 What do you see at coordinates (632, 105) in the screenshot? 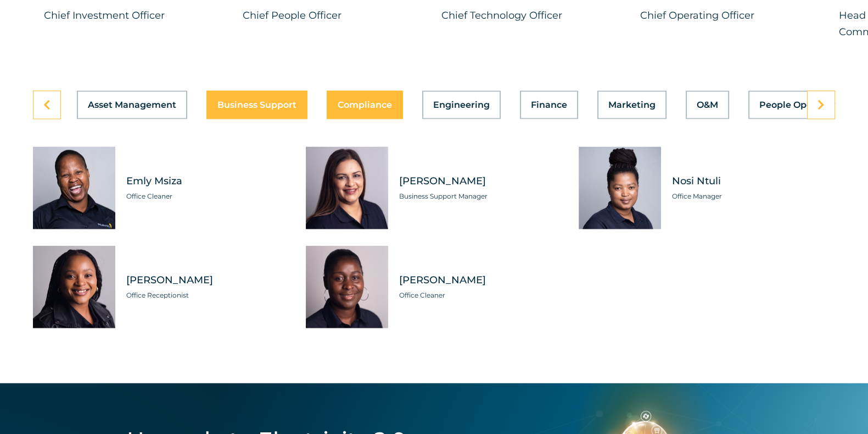
I see `span: Marketing` at bounding box center [632, 105].